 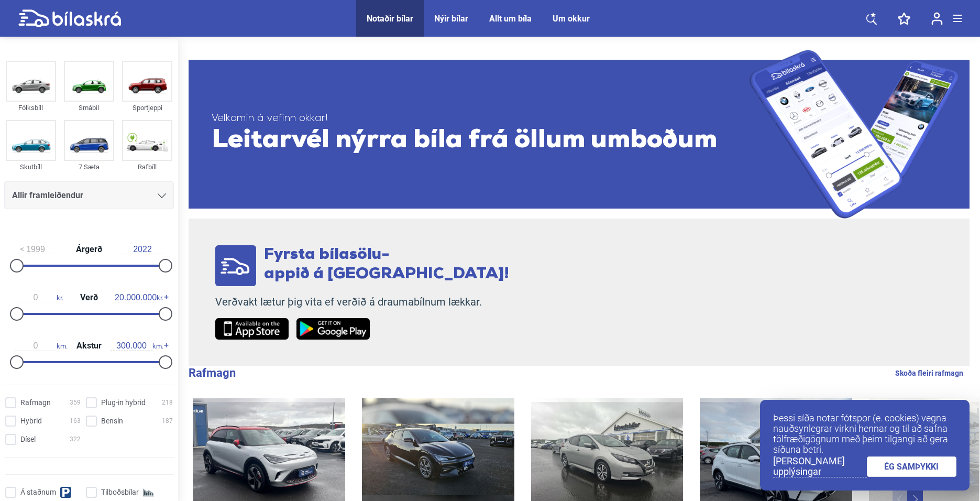 What do you see at coordinates (38, 491) in the screenshot?
I see `span: Á staðnum` at bounding box center [38, 491].